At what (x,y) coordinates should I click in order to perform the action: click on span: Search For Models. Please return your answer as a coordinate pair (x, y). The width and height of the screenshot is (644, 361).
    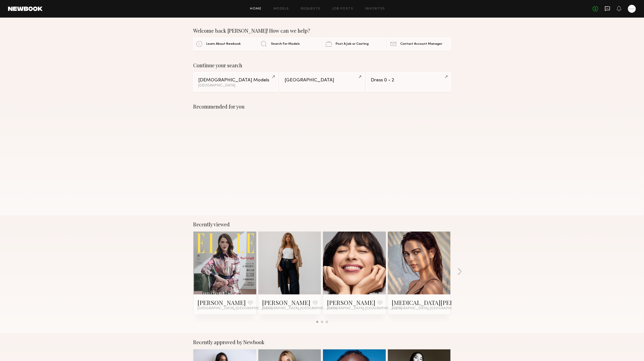
    Looking at the image, I should click on (285, 44).